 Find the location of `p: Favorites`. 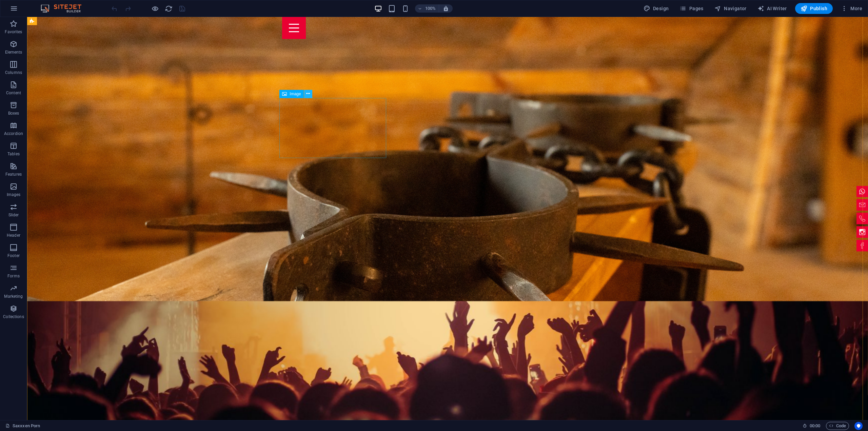

p: Favorites is located at coordinates (13, 32).